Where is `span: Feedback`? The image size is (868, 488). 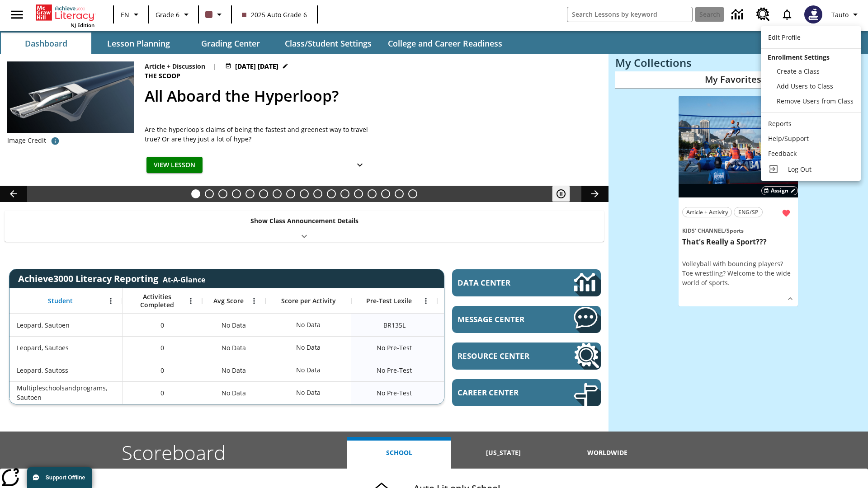
span: Feedback is located at coordinates (782, 153).